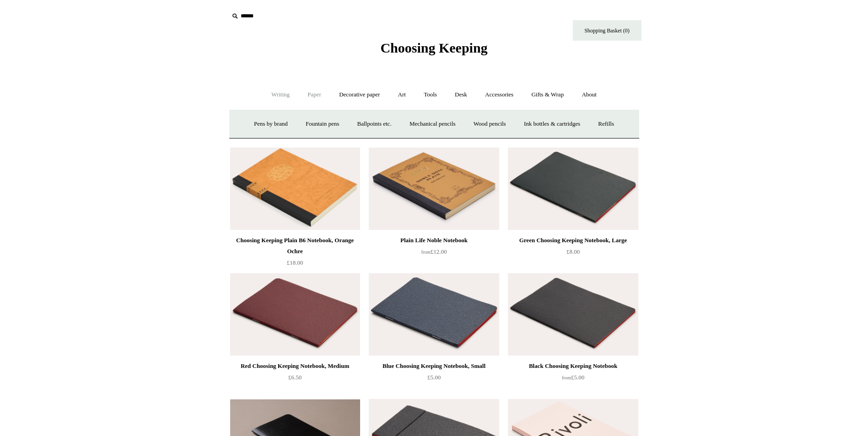 The height and width of the screenshot is (436, 868). I want to click on a: Black Choosing Keeping Notebook Black Choosing Keeping Notebook, so click(573, 314).